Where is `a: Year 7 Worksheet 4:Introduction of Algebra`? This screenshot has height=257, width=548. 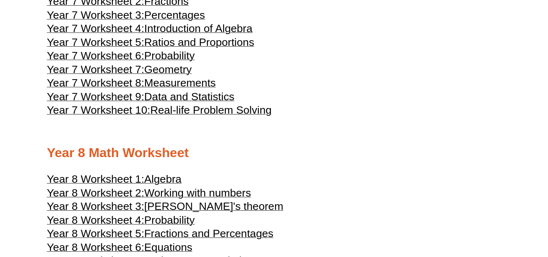 a: Year 7 Worksheet 4:Introduction of Algebra is located at coordinates (150, 30).